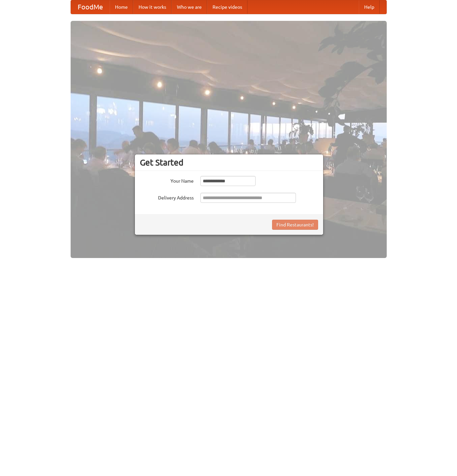 The width and height of the screenshot is (457, 476). What do you see at coordinates (121, 7) in the screenshot?
I see `a: Home` at bounding box center [121, 7].